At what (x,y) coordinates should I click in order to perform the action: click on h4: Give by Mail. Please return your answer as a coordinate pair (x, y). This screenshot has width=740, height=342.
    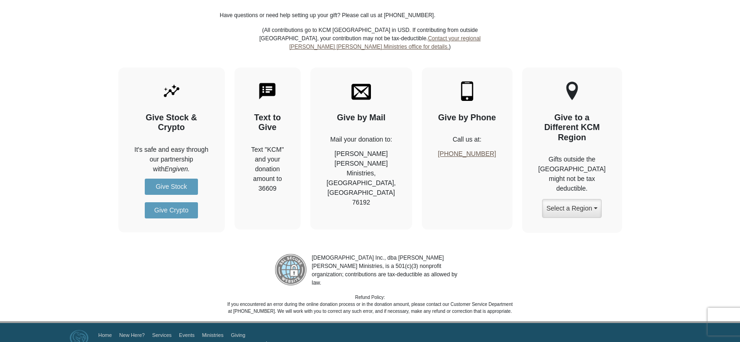
    Looking at the image, I should click on (361, 118).